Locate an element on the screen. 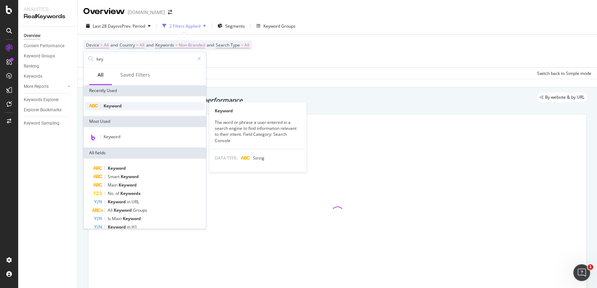 The width and height of the screenshot is (597, 288). a: Keywords Explorer is located at coordinates (48, 100).